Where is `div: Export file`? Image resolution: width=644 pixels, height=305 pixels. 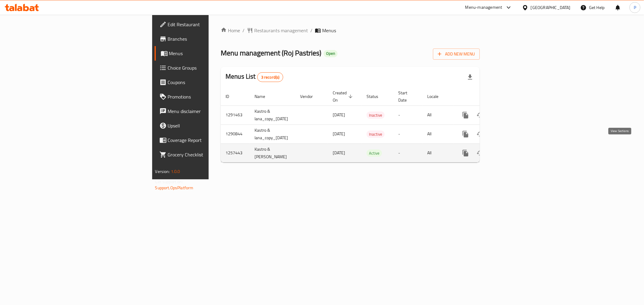 div: Export file is located at coordinates (470, 77).